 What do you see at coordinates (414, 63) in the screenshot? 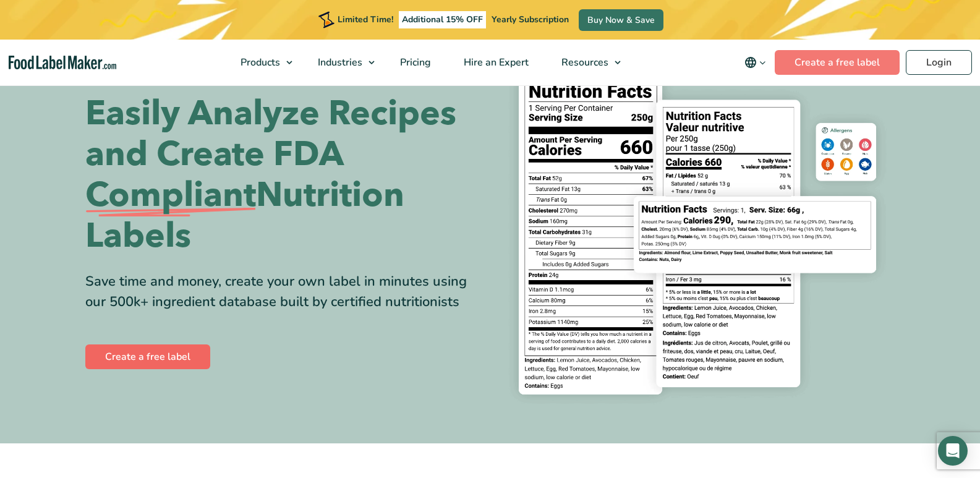
I see `a: Pricing` at bounding box center [414, 63].